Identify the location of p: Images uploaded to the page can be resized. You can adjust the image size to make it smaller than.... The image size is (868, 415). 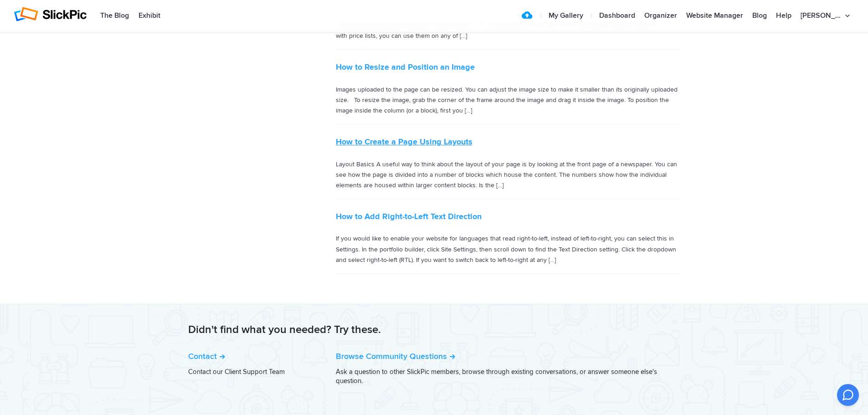
(508, 100).